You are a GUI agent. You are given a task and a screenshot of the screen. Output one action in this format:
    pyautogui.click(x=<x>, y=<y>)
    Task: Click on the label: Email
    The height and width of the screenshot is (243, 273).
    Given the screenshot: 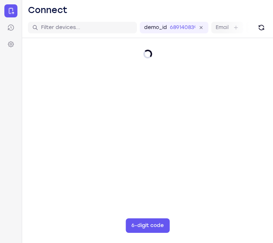 What is the action you would take?
    pyautogui.click(x=222, y=28)
    